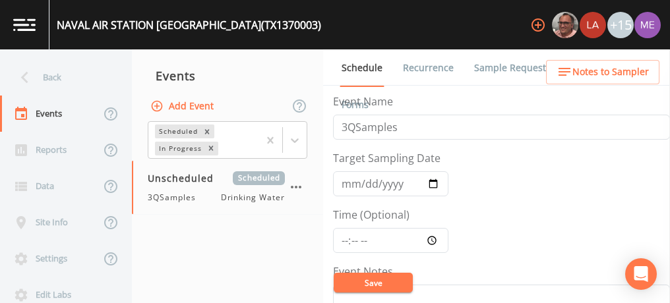  What do you see at coordinates (371, 215) in the screenshot?
I see `label: Time (Optional)` at bounding box center [371, 215].